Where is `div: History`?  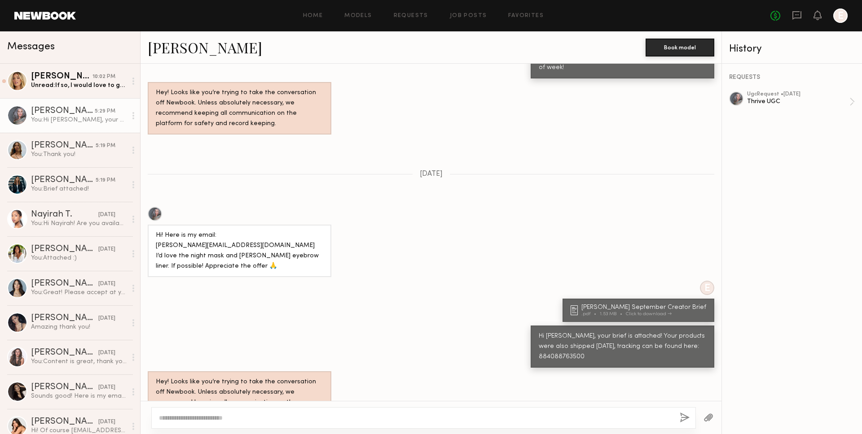 div: History is located at coordinates (792, 49).